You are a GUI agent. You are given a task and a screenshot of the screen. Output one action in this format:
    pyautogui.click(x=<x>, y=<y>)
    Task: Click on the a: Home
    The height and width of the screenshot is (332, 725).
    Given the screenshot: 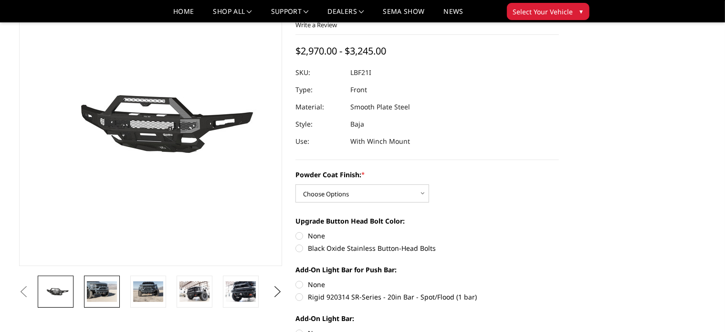 What is the action you would take?
    pyautogui.click(x=183, y=15)
    